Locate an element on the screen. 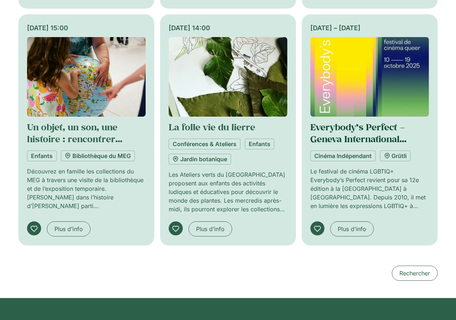  a: La folle vie du lierre is located at coordinates (212, 127).